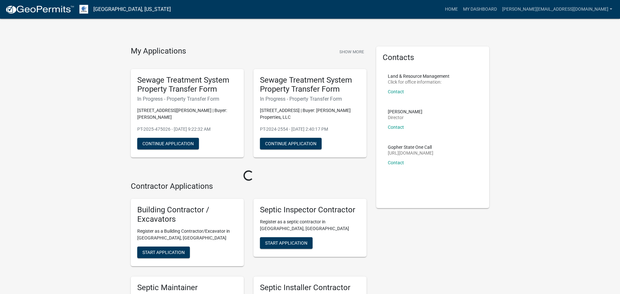  What do you see at coordinates (158, 51) in the screenshot?
I see `h4: My Applications` at bounding box center [158, 51].